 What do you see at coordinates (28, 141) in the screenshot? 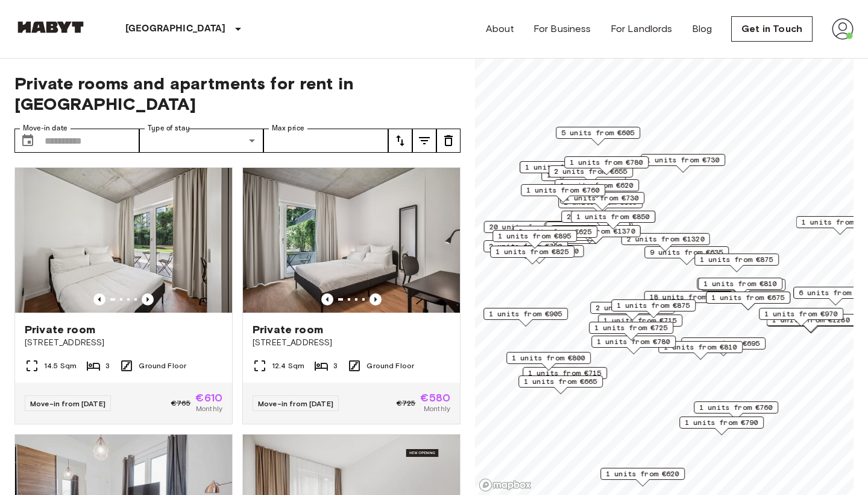
I see `button: Choose date` at bounding box center [28, 141].